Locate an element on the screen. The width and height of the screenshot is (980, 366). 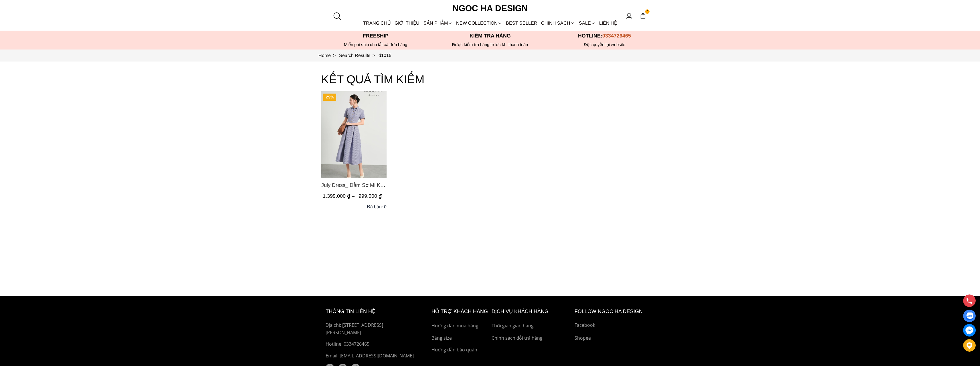
p: Facebook is located at coordinates (614, 326).